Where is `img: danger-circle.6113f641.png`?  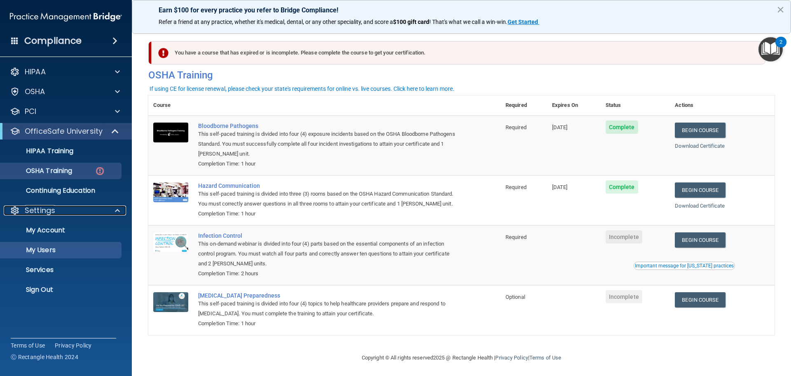 img: danger-circle.6113f641.png is located at coordinates (100, 171).